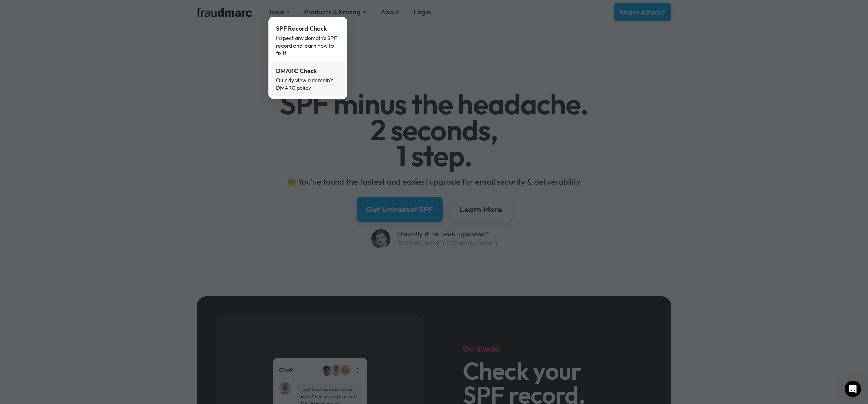  What do you see at coordinates (308, 46) in the screenshot?
I see `div: Inspect any domain's SPF record and learn how to fix it` at bounding box center [308, 46].